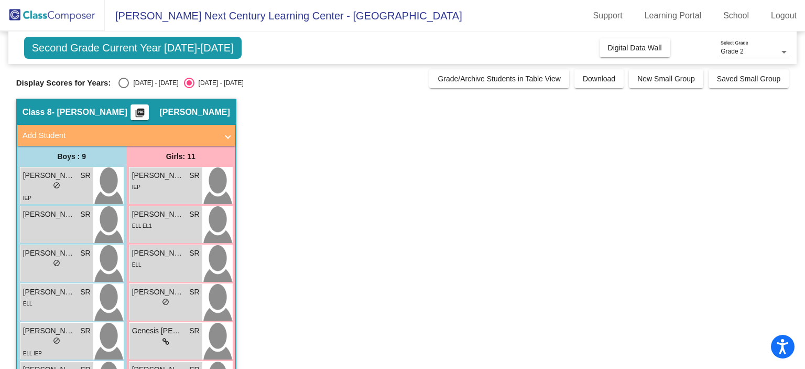  What do you see at coordinates (181, 83) in the screenshot?
I see `mat-radio-group: Select an option` at bounding box center [181, 83].